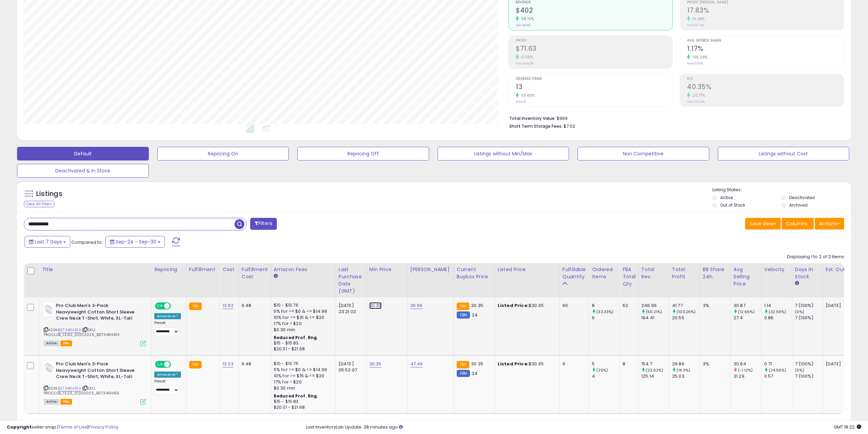 This screenshot has width=868, height=434. Describe the element at coordinates (570, 126) in the screenshot. I see `span: $7.02` at that location.